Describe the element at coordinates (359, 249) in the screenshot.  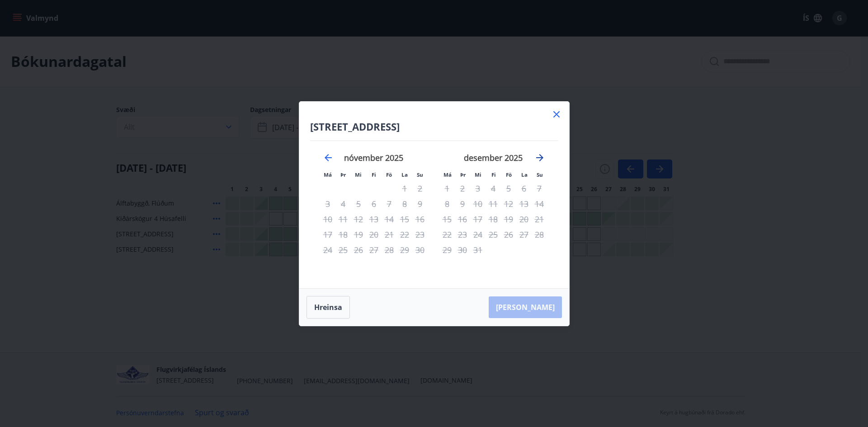
I see `td: Not available. miðvikudagur, 26. nóvember 2025` at that location.